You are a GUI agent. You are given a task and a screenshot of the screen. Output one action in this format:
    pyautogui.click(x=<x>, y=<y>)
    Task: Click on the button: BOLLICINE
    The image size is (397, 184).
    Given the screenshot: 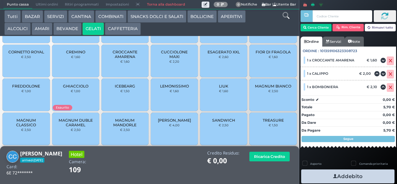 What is the action you would take?
    pyautogui.click(x=202, y=16)
    